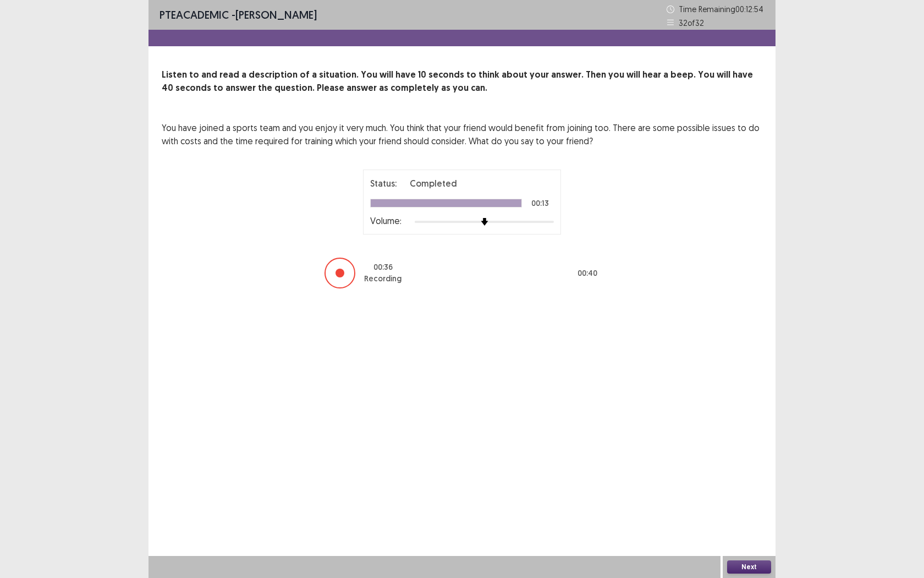 Image resolution: width=924 pixels, height=578 pixels. Describe the element at coordinates (383, 278) in the screenshot. I see `p: Recording` at that location.